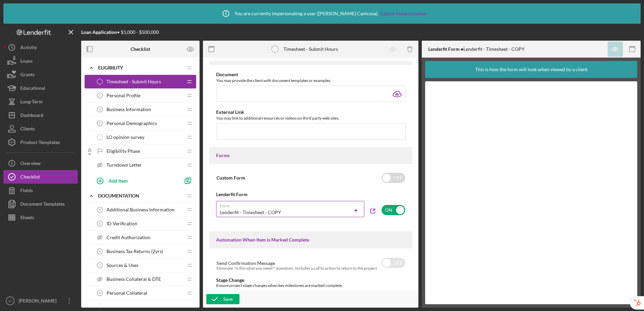  What do you see at coordinates (531, 70) in the screenshot?
I see `div: This is how the form will look when viewed by a client` at bounding box center [531, 70].